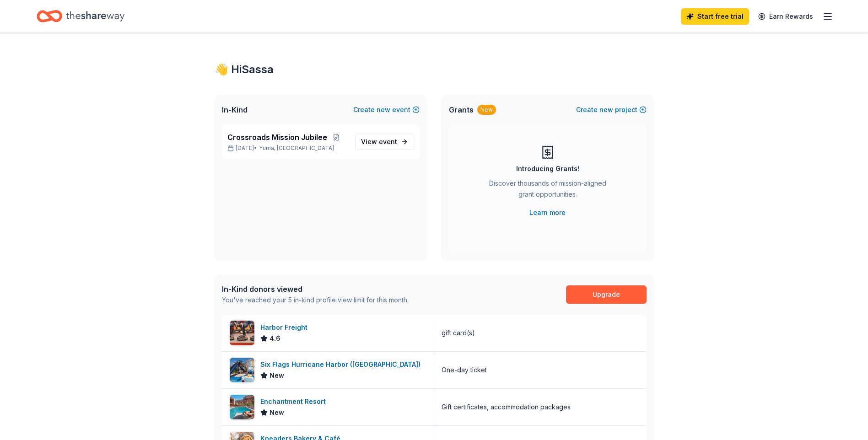  I want to click on a: Earn Rewards, so click(786, 16).